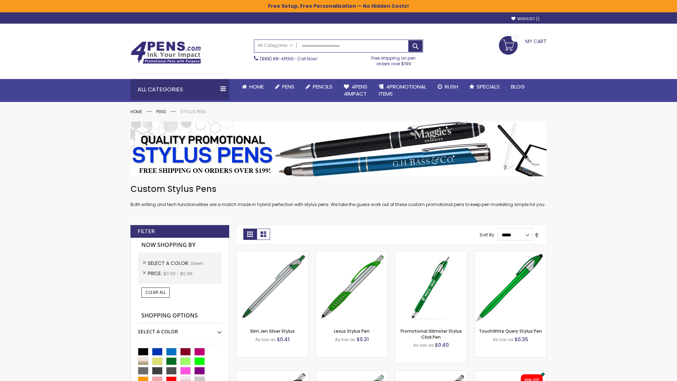  Describe the element at coordinates (518, 87) in the screenshot. I see `a: Blog` at that location.